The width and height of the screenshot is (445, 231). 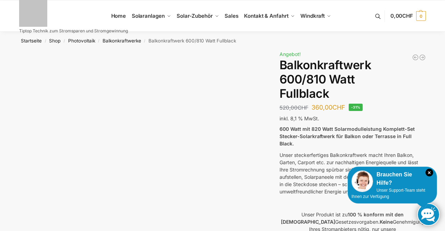 What do you see at coordinates (222, 41) in the screenshot?
I see `nav: Breadcrumb` at bounding box center [222, 41].